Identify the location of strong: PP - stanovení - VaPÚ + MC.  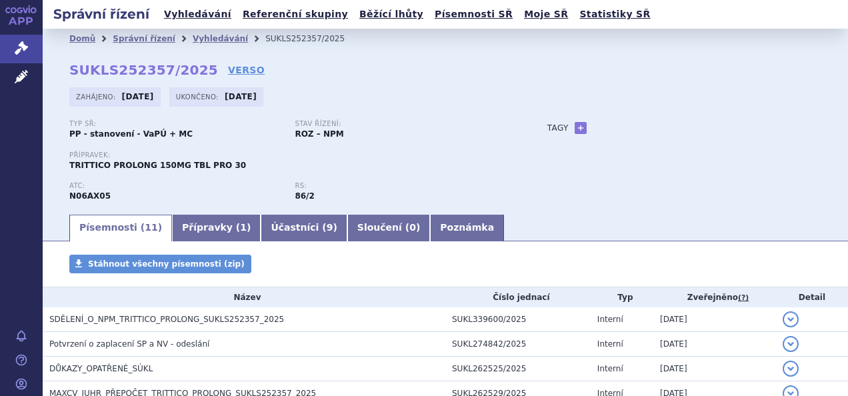
(131, 134).